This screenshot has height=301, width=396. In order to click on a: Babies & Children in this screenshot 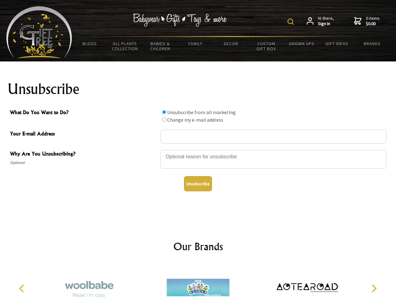, I will do `click(160, 46)`.